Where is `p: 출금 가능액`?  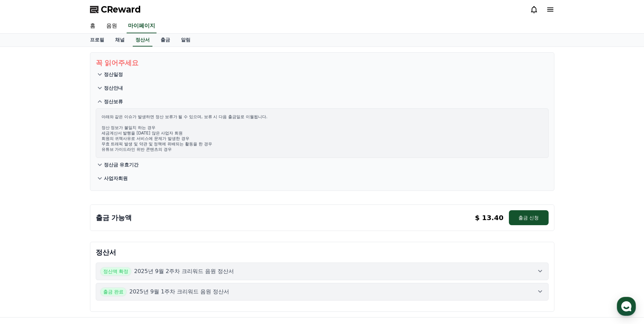
p: 출금 가능액 is located at coordinates (114, 217).